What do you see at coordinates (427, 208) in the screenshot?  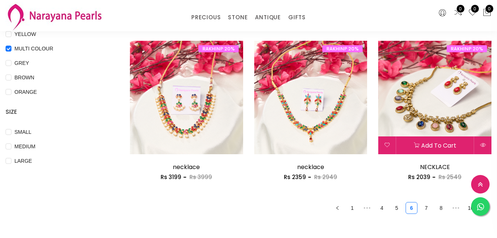 I see `a: 7` at bounding box center [427, 208].